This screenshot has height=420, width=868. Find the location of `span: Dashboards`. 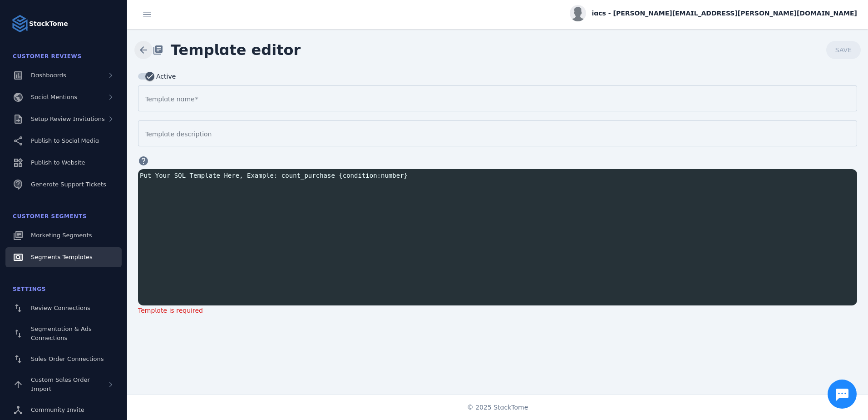

span: Dashboards is located at coordinates (49, 75).